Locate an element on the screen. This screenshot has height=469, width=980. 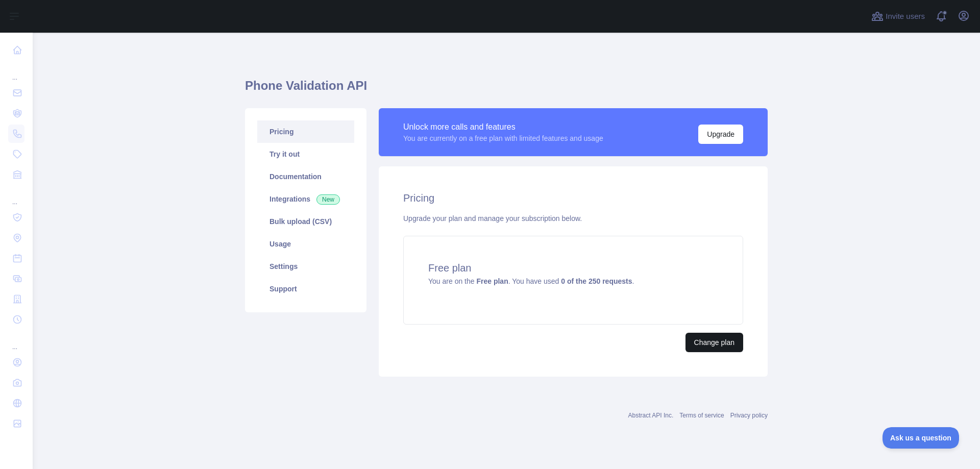
strong: Free plan is located at coordinates (492, 281).